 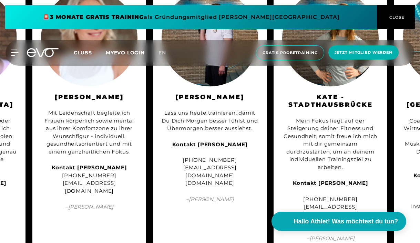 I want to click on button: CLOSE, so click(x=396, y=17).